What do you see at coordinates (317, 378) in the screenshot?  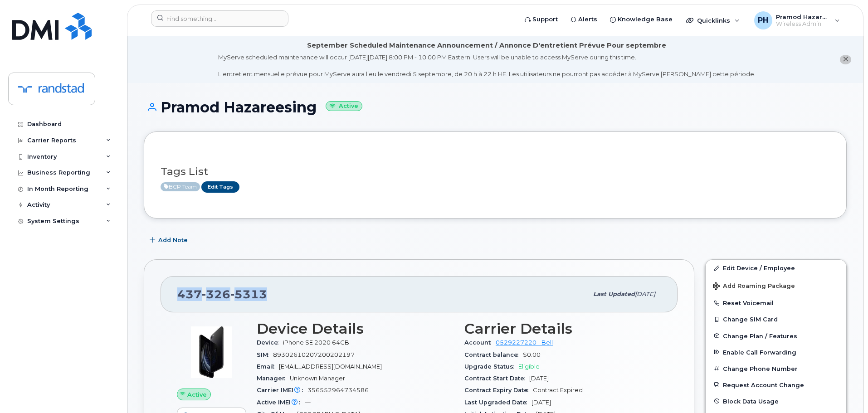 I see `span: Unknown Manager` at bounding box center [317, 378].